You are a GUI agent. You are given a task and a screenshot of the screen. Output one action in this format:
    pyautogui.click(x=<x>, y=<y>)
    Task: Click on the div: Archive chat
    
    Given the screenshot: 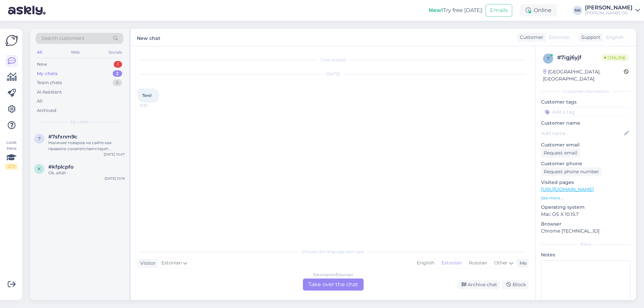 What is the action you would take?
    pyautogui.click(x=479, y=285)
    